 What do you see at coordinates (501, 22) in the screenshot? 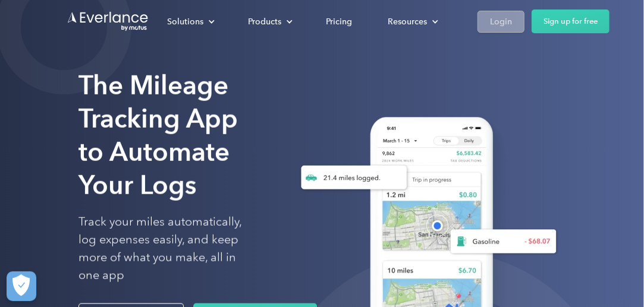
I see `a: Login` at bounding box center [501, 22].